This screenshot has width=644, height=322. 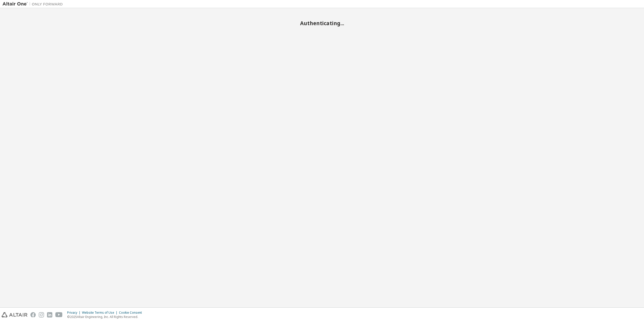 What do you see at coordinates (132, 313) in the screenshot?
I see `div: Cookie Consent` at bounding box center [132, 313].